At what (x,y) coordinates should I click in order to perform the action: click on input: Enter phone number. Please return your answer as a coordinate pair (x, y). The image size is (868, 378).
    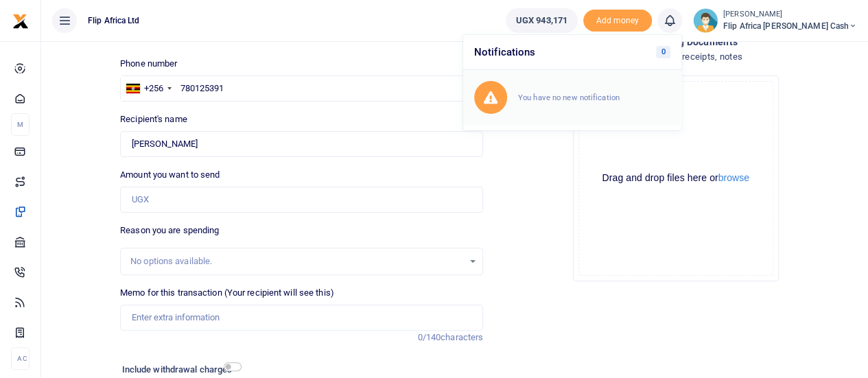
    Looking at the image, I should click on (301, 88).